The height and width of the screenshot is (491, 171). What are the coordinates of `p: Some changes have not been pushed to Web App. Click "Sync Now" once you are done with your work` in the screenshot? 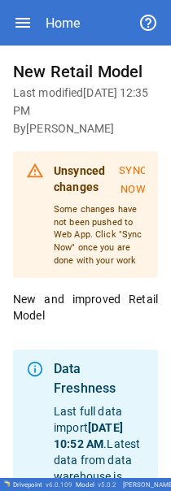 It's located at (99, 235).